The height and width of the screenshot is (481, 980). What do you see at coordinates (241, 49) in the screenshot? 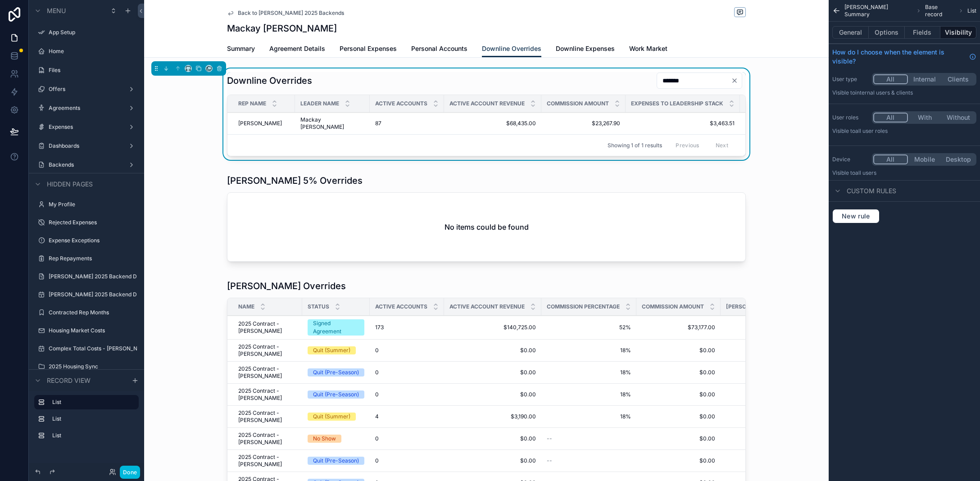
I see `a: Summary` at bounding box center [241, 49].